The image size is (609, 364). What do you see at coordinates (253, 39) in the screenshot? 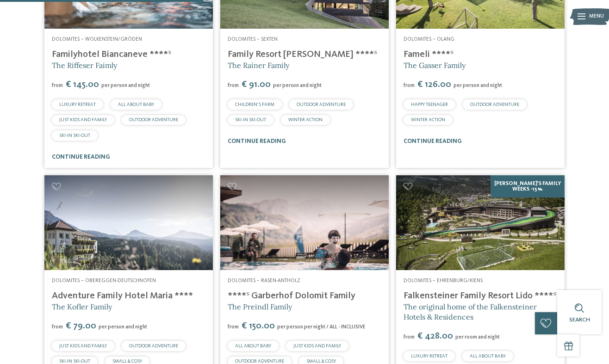
I see `span: Dolomites – Sexten` at bounding box center [253, 39].